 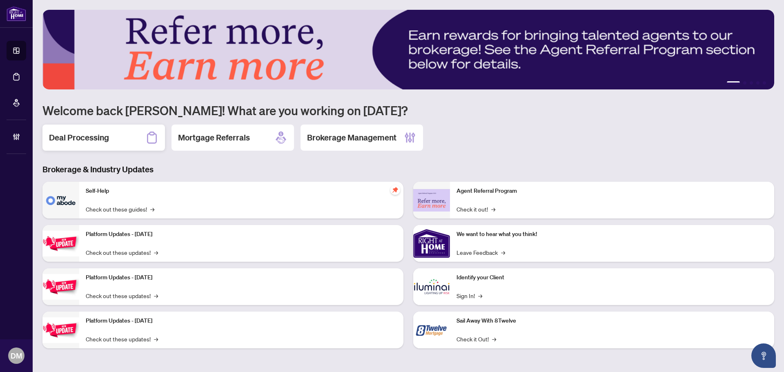 I want to click on p: Agent Referral Program, so click(x=612, y=191).